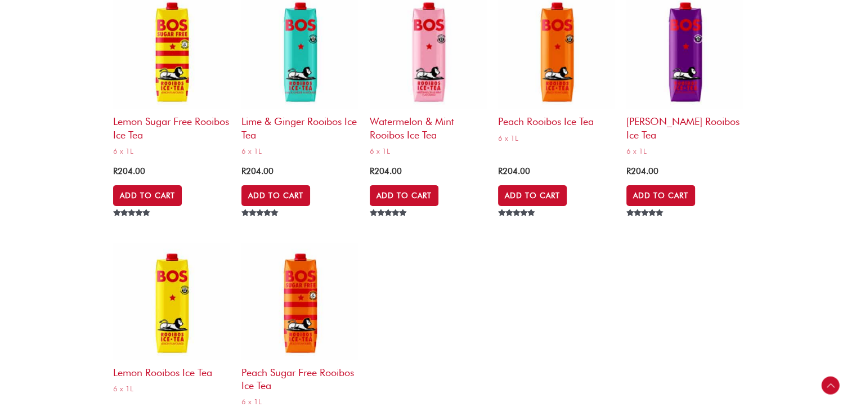 The image size is (856, 411). I want to click on h2: Watermelon & Mint Rooibos Ice Tea, so click(428, 125).